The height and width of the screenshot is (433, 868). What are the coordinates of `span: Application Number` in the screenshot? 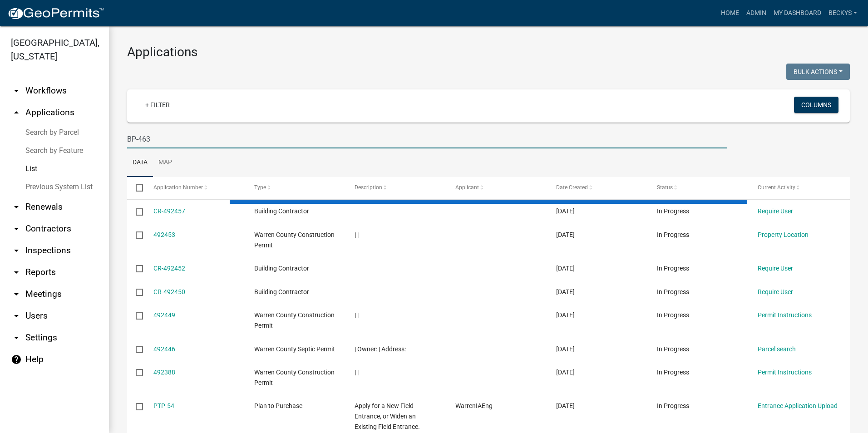 It's located at (178, 188).